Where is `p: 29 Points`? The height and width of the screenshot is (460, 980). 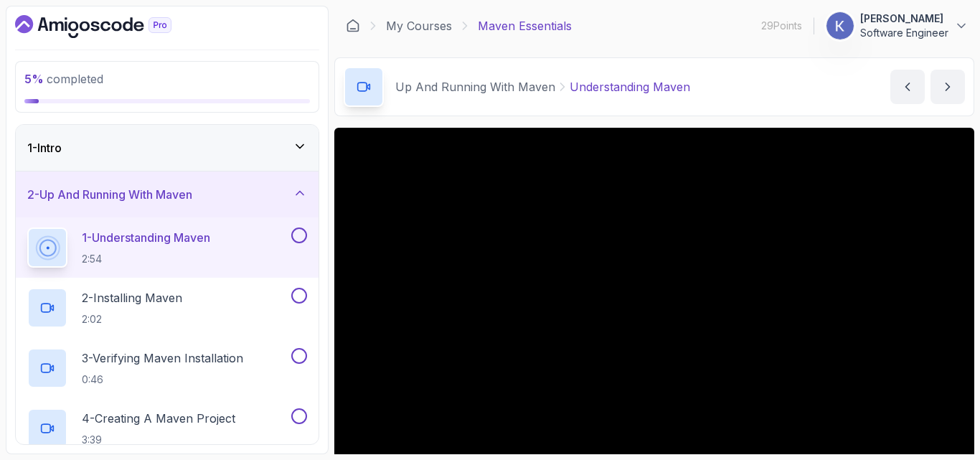 p: 29 Points is located at coordinates (781, 26).